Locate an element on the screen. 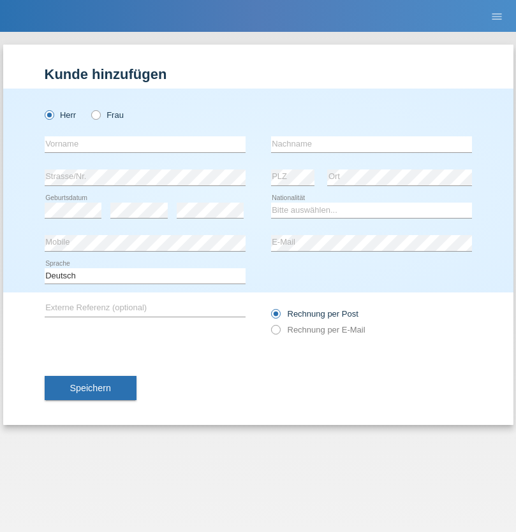 This screenshot has height=532, width=516. i: menu is located at coordinates (497, 17).